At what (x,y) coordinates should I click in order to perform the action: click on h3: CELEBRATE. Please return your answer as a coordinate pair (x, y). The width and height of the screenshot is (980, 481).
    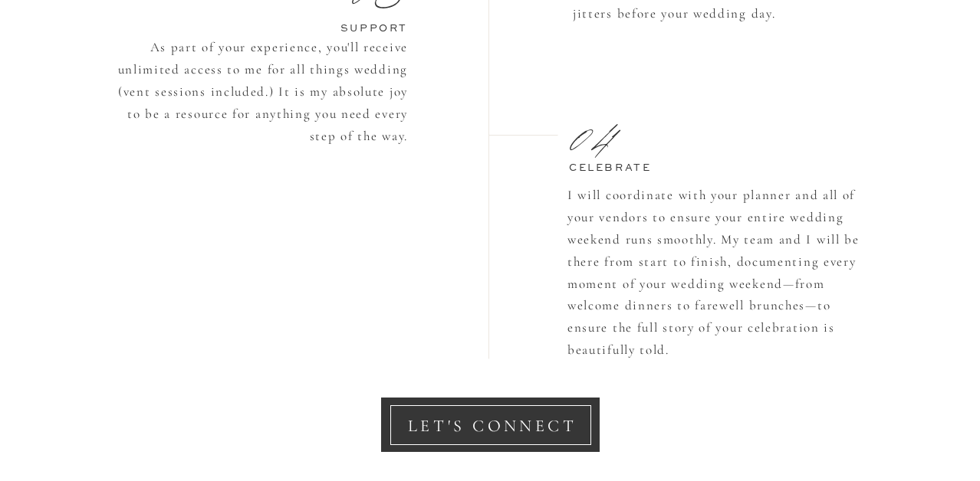
    Looking at the image, I should click on (666, 166).